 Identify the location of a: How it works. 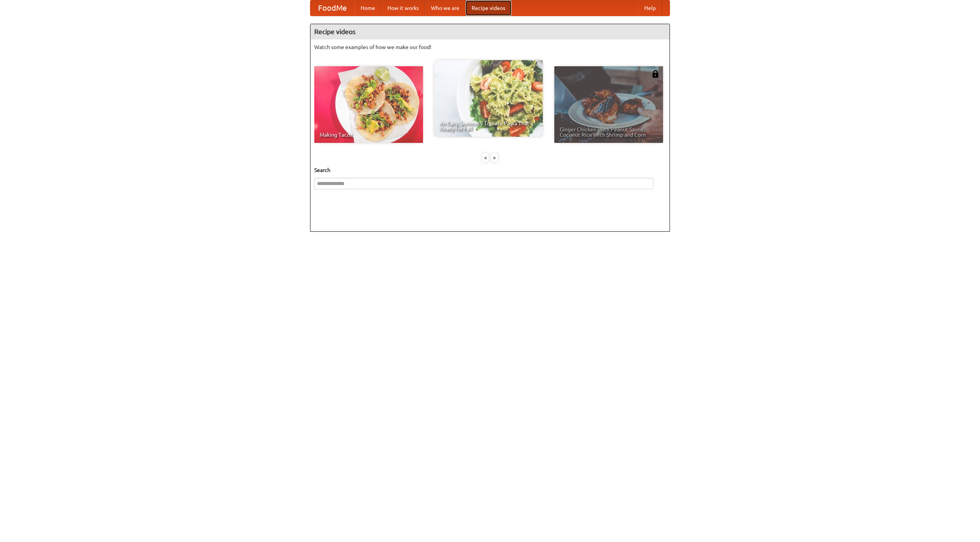
(403, 8).